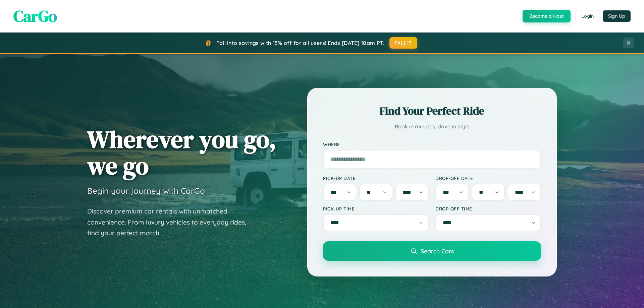 The width and height of the screenshot is (644, 308). What do you see at coordinates (35, 16) in the screenshot?
I see `span: CarGo` at bounding box center [35, 16].